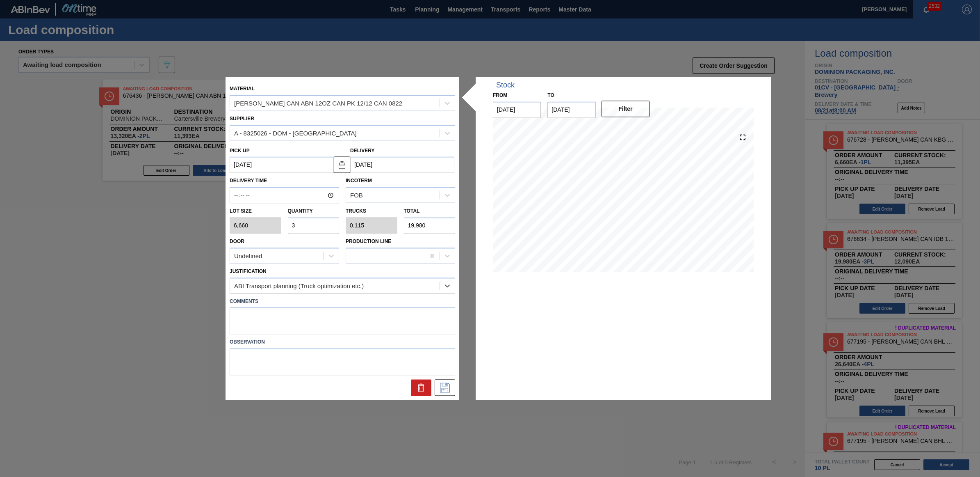  Describe the element at coordinates (343, 301) in the screenshot. I see `label: Comments` at that location.